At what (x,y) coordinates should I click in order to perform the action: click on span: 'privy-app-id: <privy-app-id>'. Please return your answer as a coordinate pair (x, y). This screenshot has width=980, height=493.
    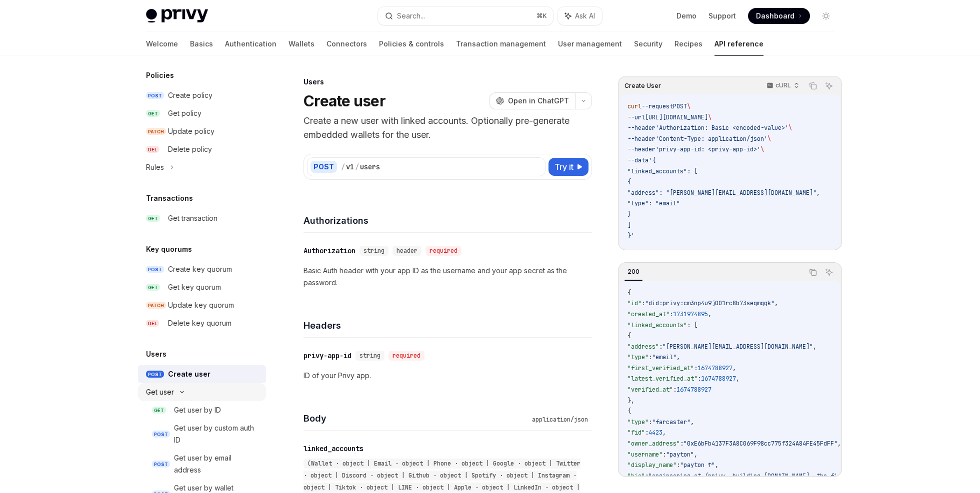
    Looking at the image, I should click on (708, 149).